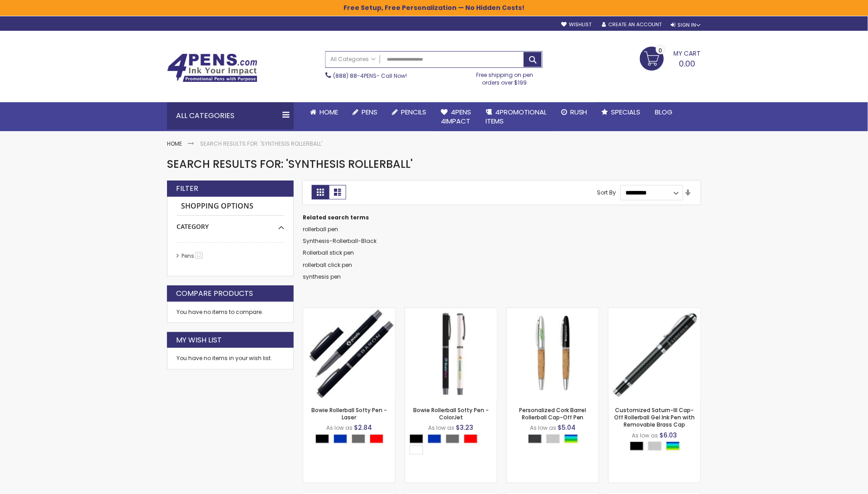 The image size is (868, 494). Describe the element at coordinates (231, 116) in the screenshot. I see `div: All Categories` at that location.